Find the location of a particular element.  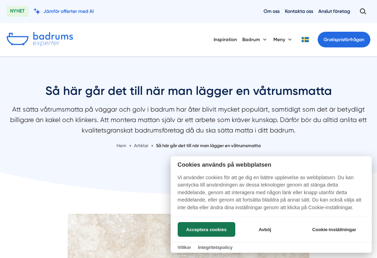

p: Vi använder cookies för att ge dig en bättre upplevelse av webbplatsen. Du kan samtycka till anvä... is located at coordinates (271, 196).